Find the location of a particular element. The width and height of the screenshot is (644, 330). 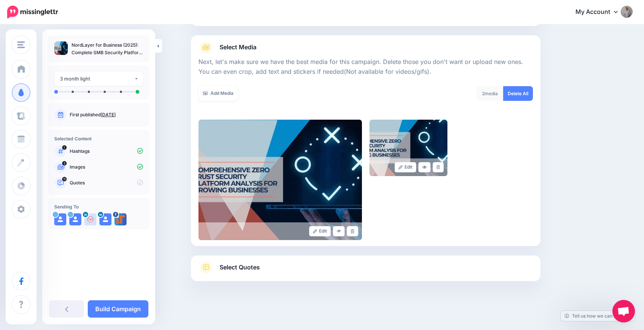

a: Delete All is located at coordinates (518, 93).